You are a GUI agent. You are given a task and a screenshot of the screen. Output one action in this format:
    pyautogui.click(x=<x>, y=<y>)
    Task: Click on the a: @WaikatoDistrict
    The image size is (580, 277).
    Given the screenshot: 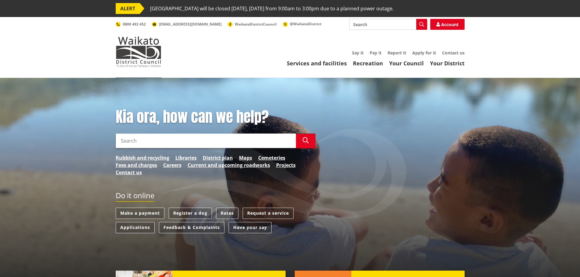 What is the action you would take?
    pyautogui.click(x=302, y=24)
    